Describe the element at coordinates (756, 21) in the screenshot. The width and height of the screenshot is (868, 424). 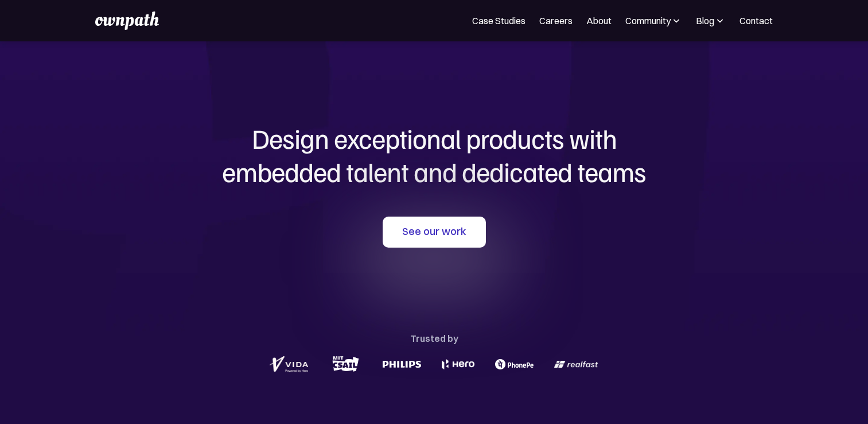
I see `a: Contact` at that location.